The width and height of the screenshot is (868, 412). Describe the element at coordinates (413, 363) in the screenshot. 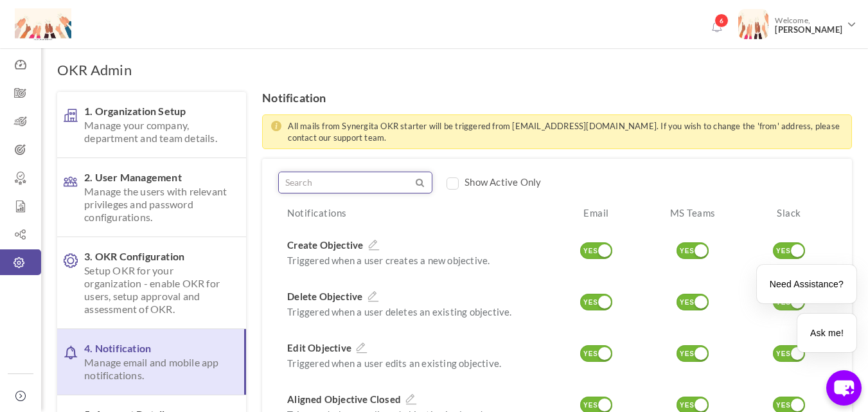

I see `p: Triggered when a user edits an existing objective.` at that location.